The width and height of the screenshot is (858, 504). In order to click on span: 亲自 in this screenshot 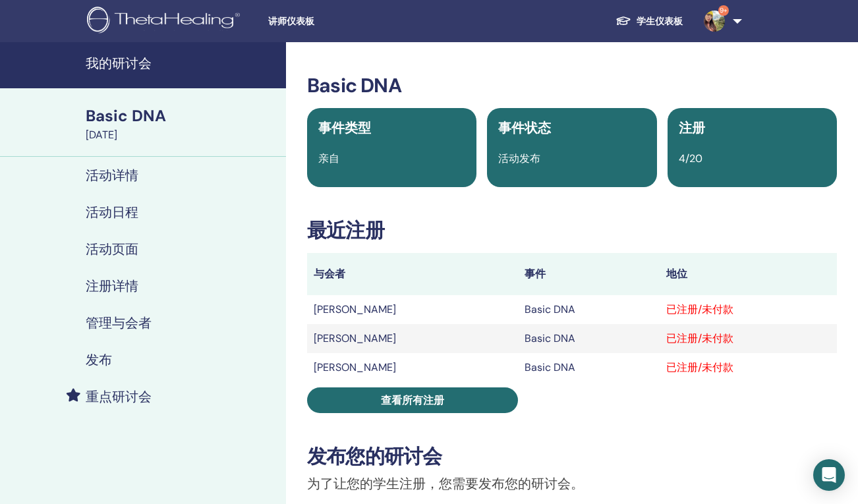, I will do `click(329, 158)`.